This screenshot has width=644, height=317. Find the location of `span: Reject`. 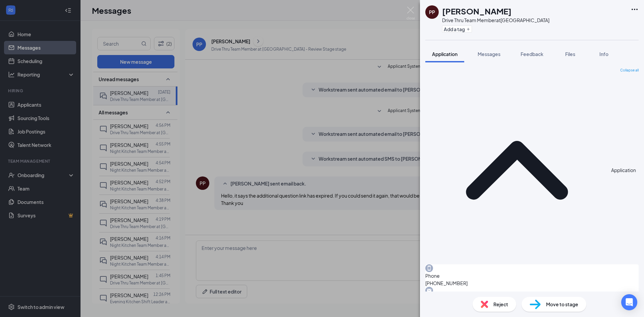

span: Reject is located at coordinates (501, 304).